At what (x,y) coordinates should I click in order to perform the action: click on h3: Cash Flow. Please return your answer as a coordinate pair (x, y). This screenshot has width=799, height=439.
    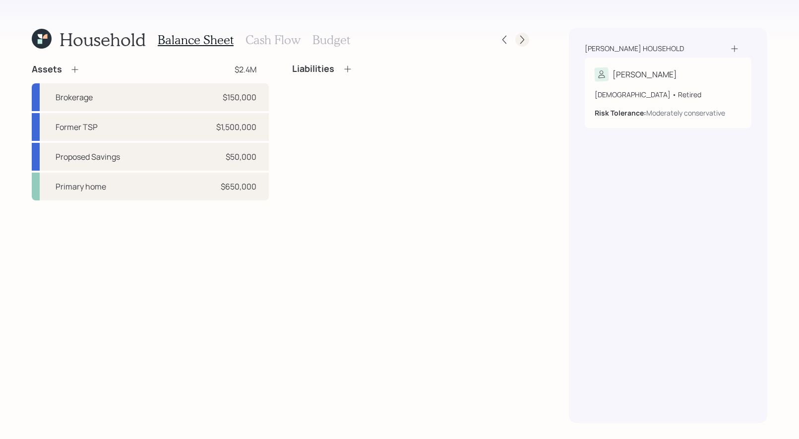
    Looking at the image, I should click on (273, 40).